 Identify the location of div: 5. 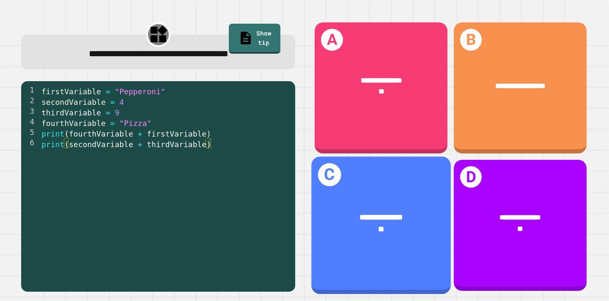
(30, 133).